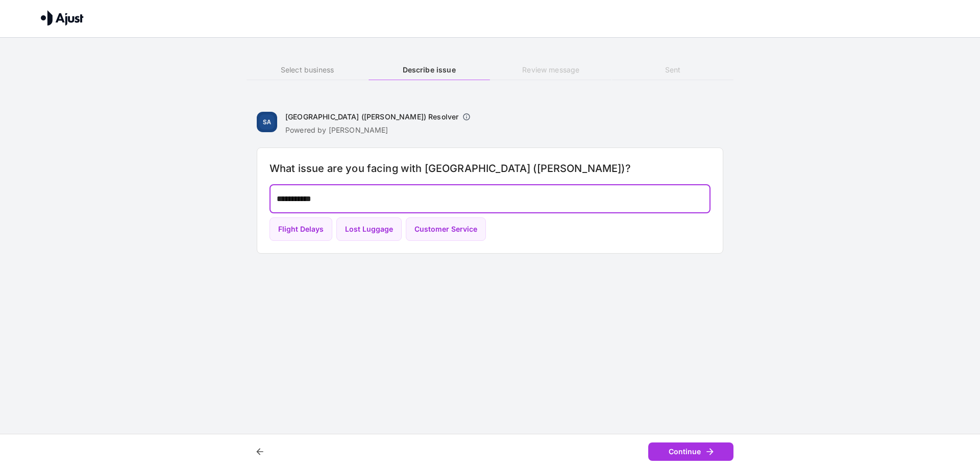 This screenshot has height=469, width=980. I want to click on h6: Describe issue, so click(429, 70).